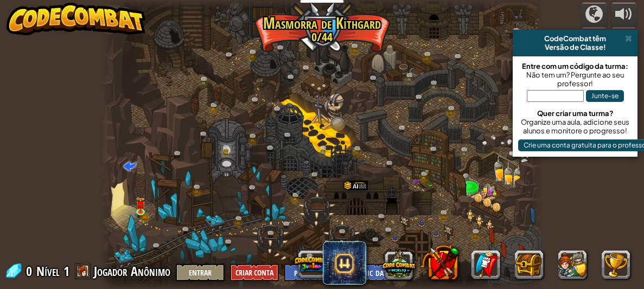 The width and height of the screenshot is (644, 289). What do you see at coordinates (141, 204) in the screenshot?
I see `img: level-banner-unlock.png` at bounding box center [141, 204].